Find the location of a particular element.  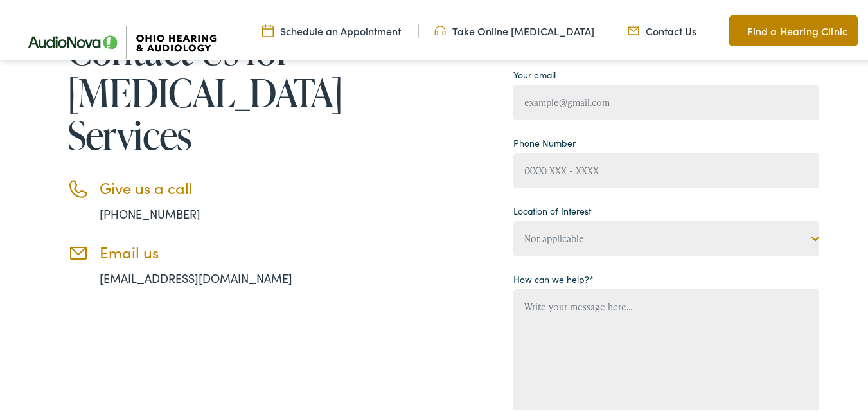

label: Phone Number is located at coordinates (544, 140).